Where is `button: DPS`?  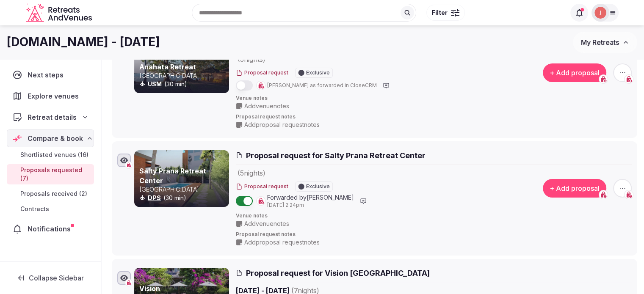
button: DPS is located at coordinates (154, 198).